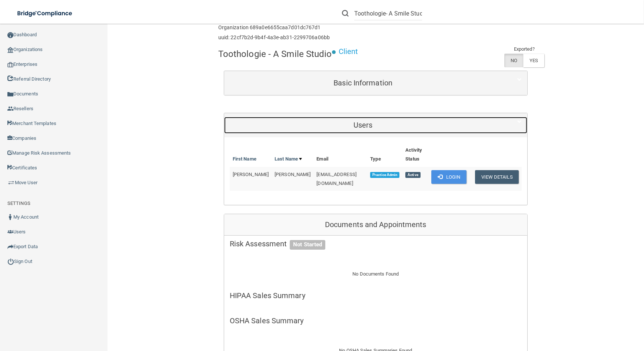  Describe the element at coordinates (376, 296) in the screenshot. I see `h5: HIPAA Sales Summary` at that location.